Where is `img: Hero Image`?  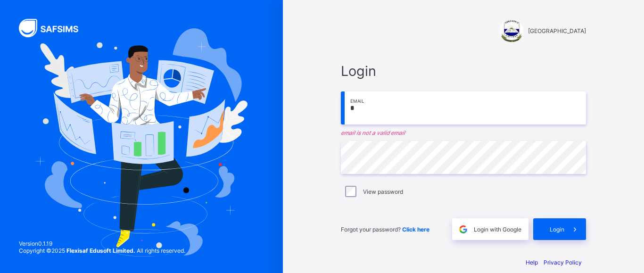
img: Hero Image is located at coordinates (141, 142).